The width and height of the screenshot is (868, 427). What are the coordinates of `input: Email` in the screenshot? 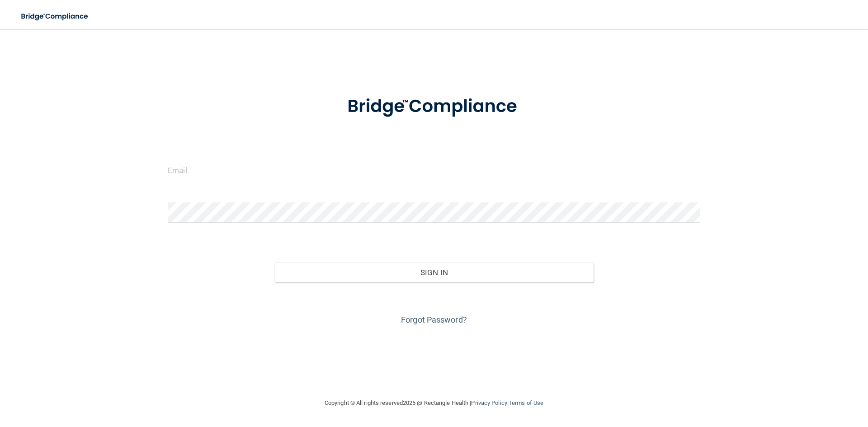 It's located at (434, 170).